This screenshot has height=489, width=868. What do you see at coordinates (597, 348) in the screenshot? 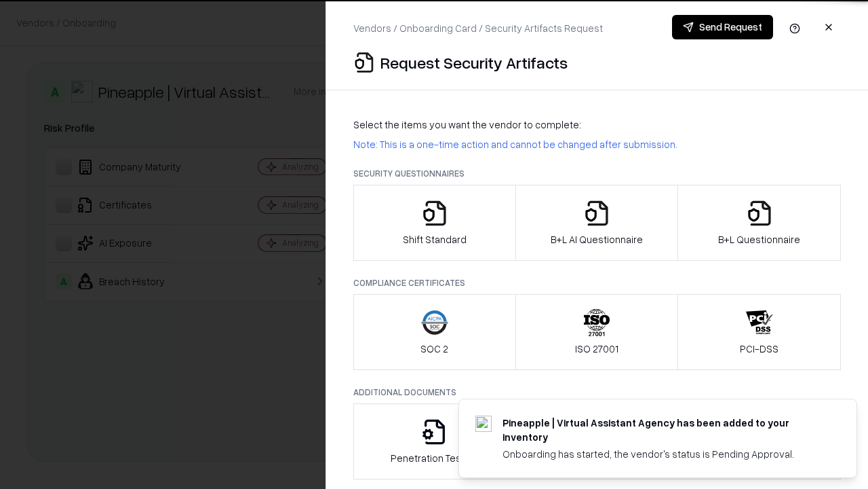
I see `p: ISO 27001` at bounding box center [597, 348].